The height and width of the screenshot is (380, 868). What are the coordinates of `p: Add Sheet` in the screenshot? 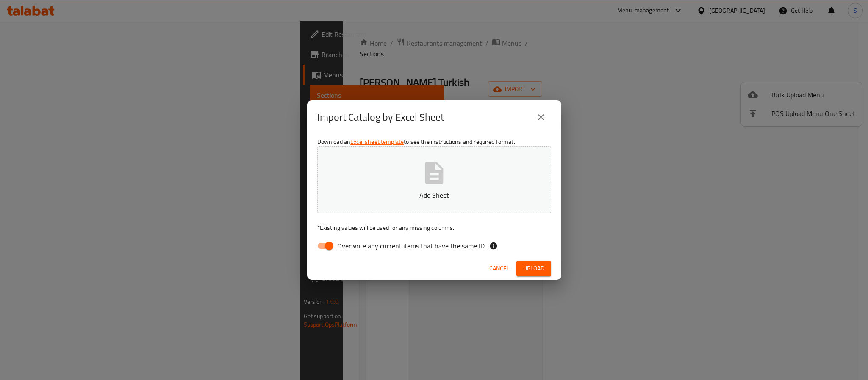 It's located at (434, 195).